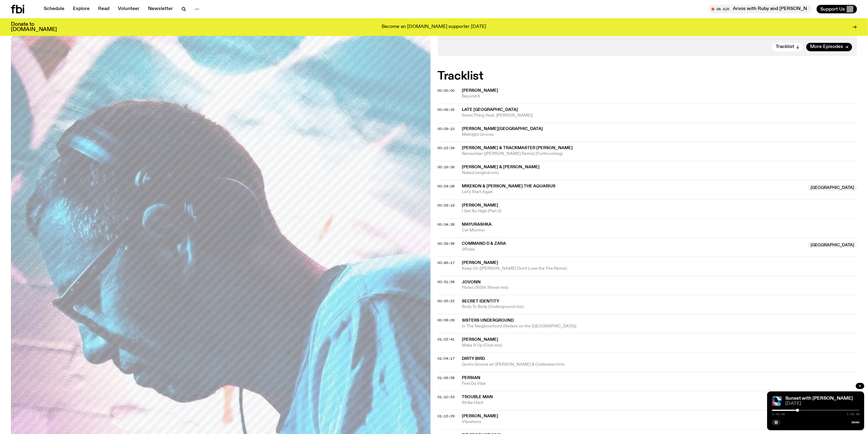 The image size is (868, 434). I want to click on button: 00:34:38, so click(446, 225).